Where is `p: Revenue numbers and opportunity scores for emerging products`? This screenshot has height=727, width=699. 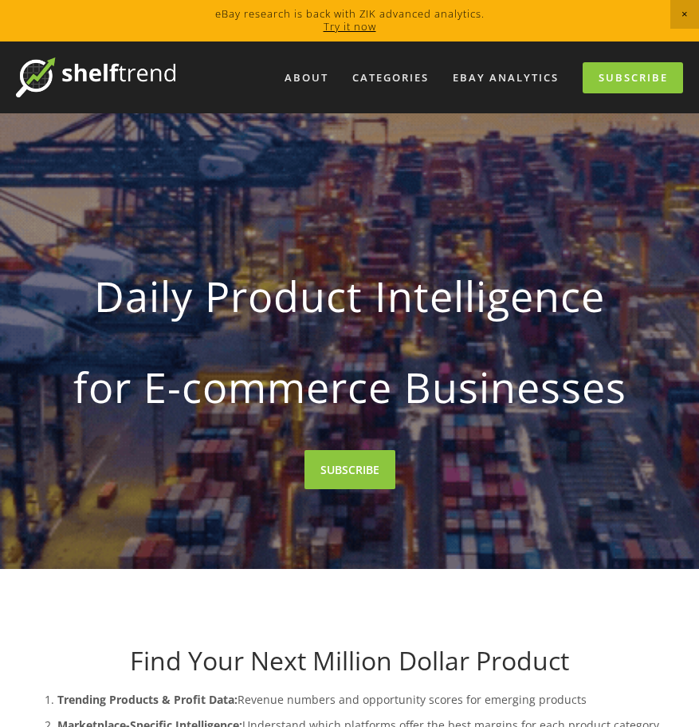
p: Revenue numbers and opportunity scores for emerging products is located at coordinates (365, 699).